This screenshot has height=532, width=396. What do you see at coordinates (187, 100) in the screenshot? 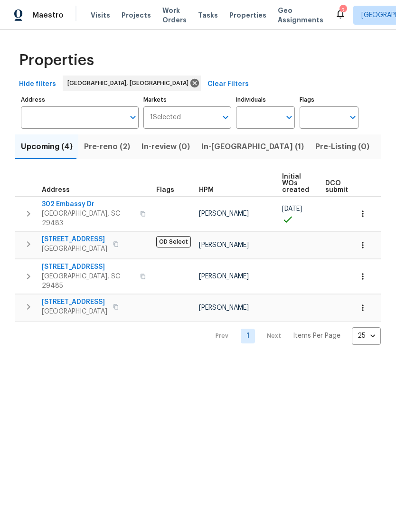
I see `label: Markets` at bounding box center [187, 100].